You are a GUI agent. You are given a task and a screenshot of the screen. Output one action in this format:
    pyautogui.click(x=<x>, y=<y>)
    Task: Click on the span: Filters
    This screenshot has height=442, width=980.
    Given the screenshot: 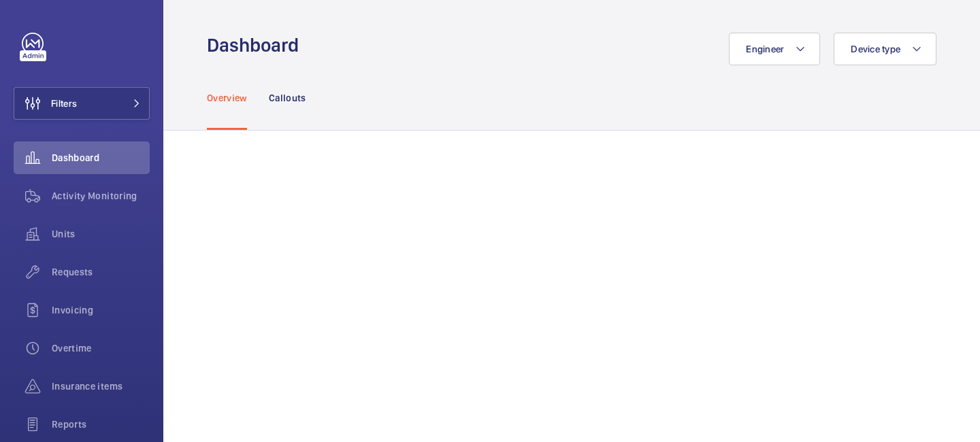 What is the action you would take?
    pyautogui.click(x=64, y=104)
    